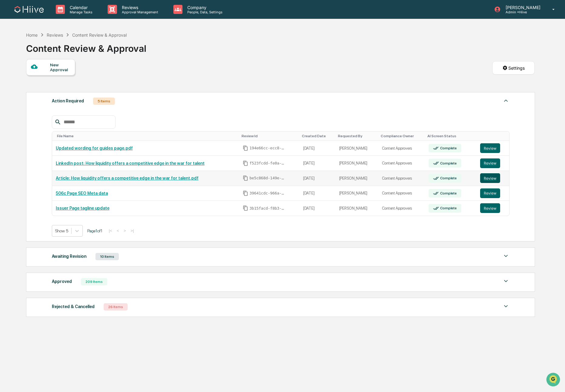 This screenshot has height=392, width=565. What do you see at coordinates (48, 55) in the screenshot?
I see `div: We're available if you need us!` at bounding box center [48, 55].